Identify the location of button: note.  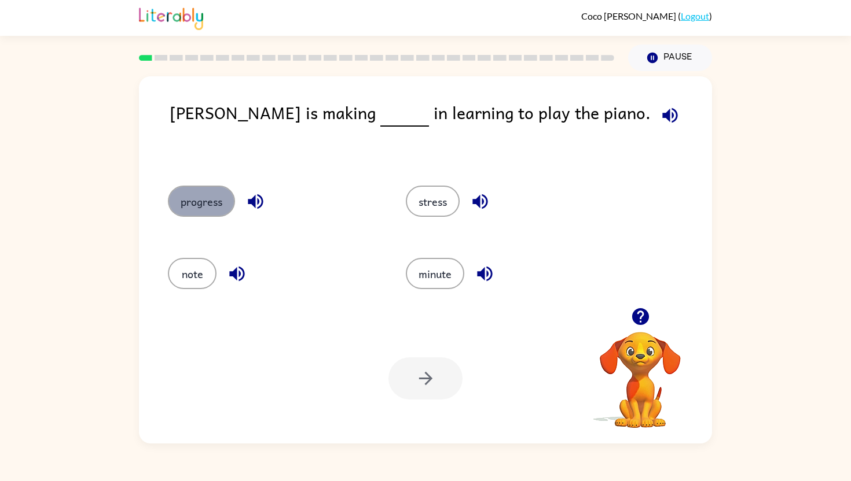
(192, 274).